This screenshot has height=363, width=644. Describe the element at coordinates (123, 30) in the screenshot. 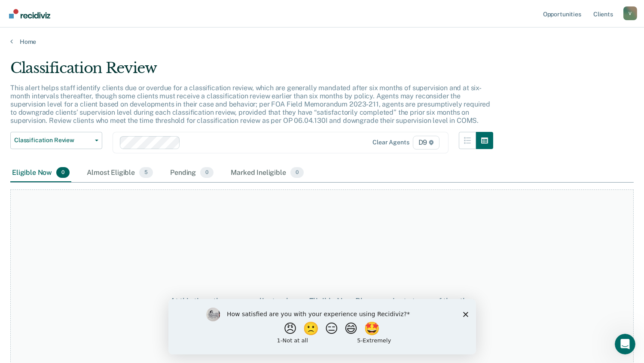

I see `button: 1` at that location.